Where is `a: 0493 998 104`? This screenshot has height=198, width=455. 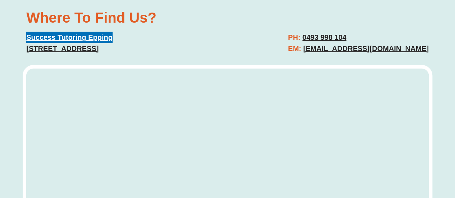 a: 0493 998 104 is located at coordinates (324, 37).